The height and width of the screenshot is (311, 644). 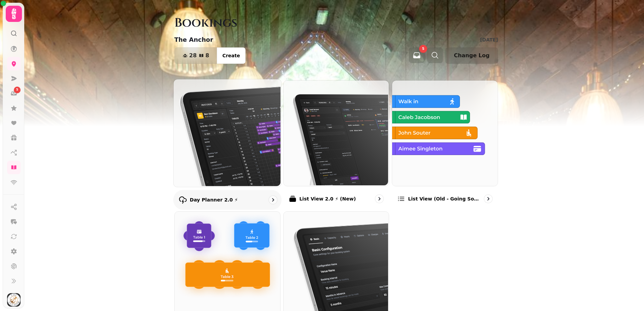 I want to click on p: Day Planner 2.0 ⚡, so click(x=214, y=199).